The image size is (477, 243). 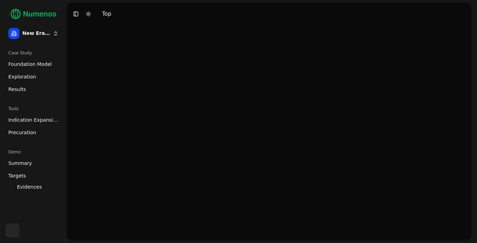 I want to click on span: Targets, so click(x=17, y=176).